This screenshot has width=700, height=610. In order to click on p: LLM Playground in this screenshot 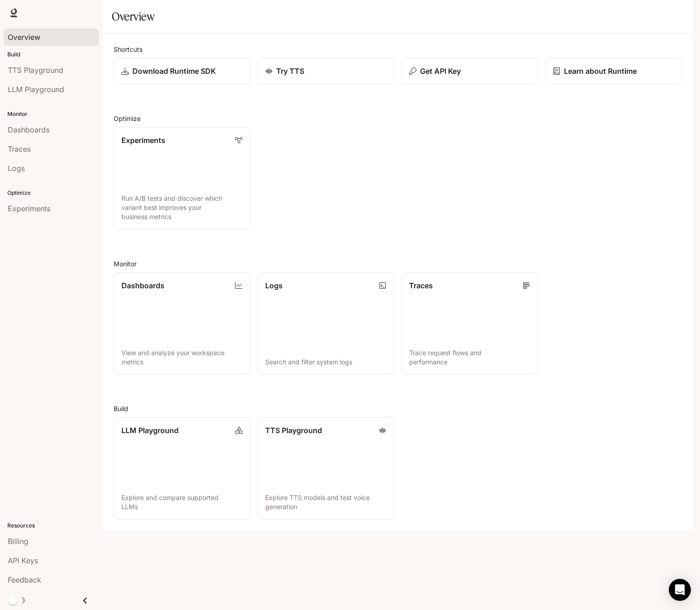, I will do `click(150, 430)`.